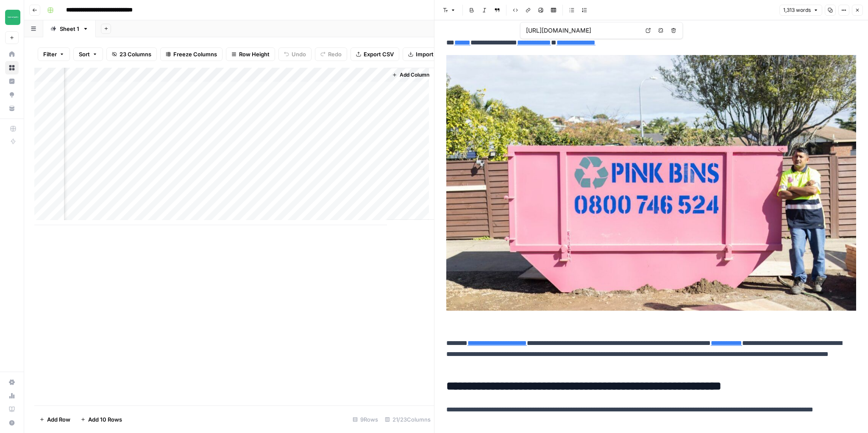  Describe the element at coordinates (12, 108) in the screenshot. I see `a: Your Data` at that location.